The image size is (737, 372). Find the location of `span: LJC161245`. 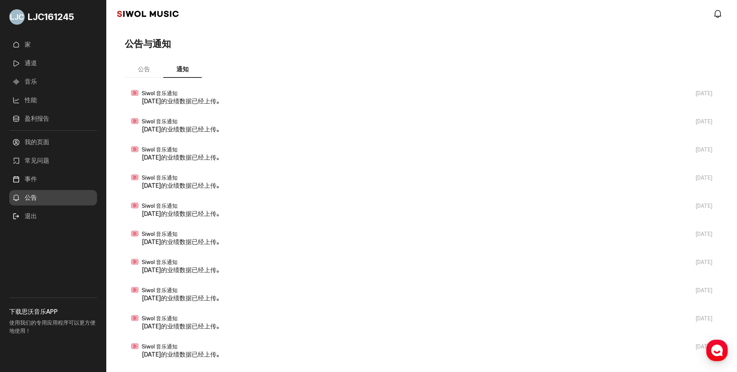

span: LJC161245 is located at coordinates (51, 17).